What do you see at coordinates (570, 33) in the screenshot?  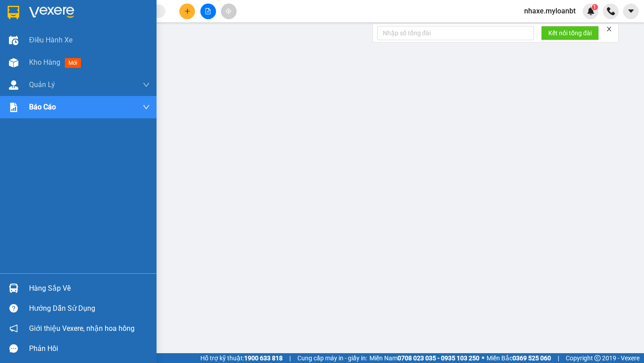 I see `span: Kết nối tổng đài` at bounding box center [570, 33].